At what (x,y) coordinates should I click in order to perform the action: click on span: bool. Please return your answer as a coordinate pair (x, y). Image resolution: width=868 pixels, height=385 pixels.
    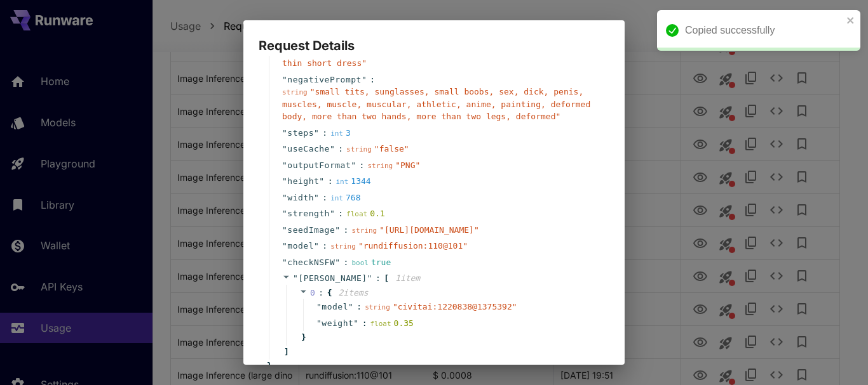
    Looking at the image, I should click on (360, 263).